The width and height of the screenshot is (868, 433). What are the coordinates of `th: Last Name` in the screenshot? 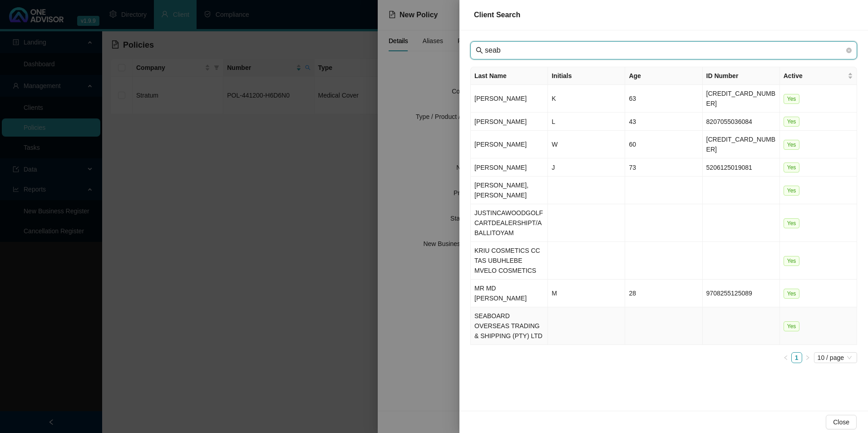 It's located at (509, 75).